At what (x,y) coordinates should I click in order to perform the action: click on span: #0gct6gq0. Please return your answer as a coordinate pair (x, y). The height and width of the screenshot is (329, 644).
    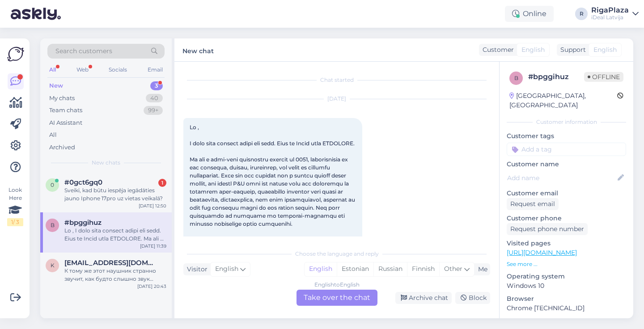
    Looking at the image, I should click on (83, 182).